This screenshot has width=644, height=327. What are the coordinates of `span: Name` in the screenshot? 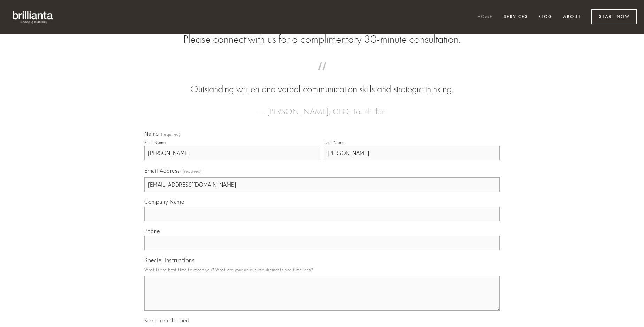 It's located at (151, 134).